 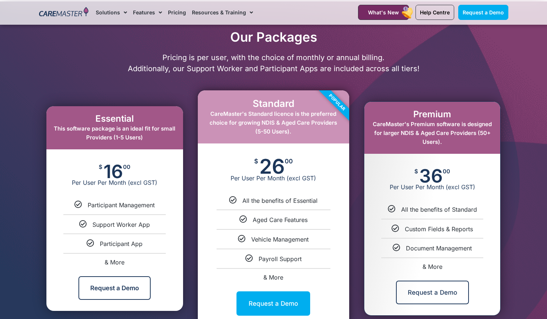 What do you see at coordinates (274, 63) in the screenshot?
I see `p: Pricing is per user, with the choice of monthly or annual billing. Additionally, our Support Work...` at bounding box center [274, 63].